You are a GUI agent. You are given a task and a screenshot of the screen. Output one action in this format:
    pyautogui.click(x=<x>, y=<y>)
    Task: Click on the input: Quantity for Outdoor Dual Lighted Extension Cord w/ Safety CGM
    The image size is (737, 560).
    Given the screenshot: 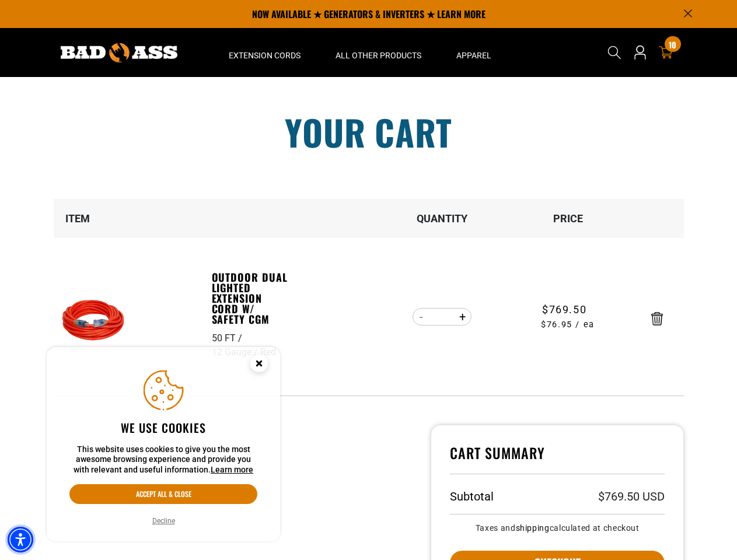 What is the action you would take?
    pyautogui.click(x=442, y=317)
    